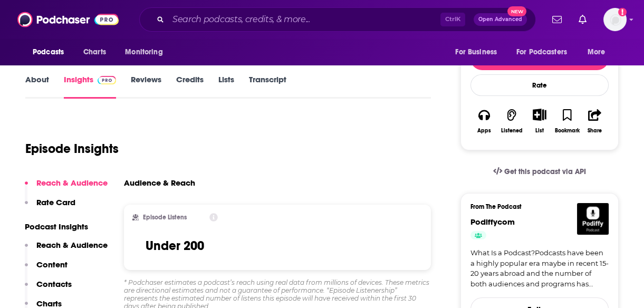 This screenshot has width=644, height=308. What do you see at coordinates (107, 80) in the screenshot?
I see `img: Podchaser Pro` at bounding box center [107, 80].